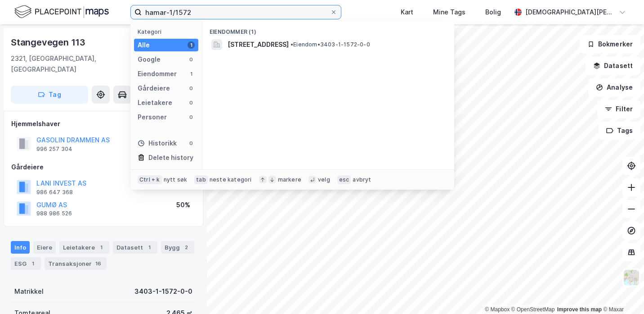 This screenshot has width=644, height=314. Describe the element at coordinates (54, 213) in the screenshot. I see `div: 988 986 526` at that location.